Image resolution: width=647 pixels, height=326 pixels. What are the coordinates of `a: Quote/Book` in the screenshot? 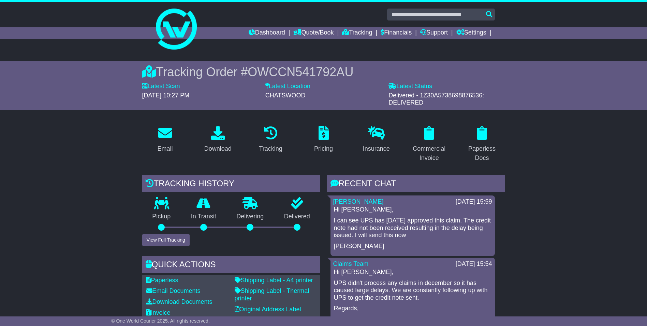 It's located at (314, 33).